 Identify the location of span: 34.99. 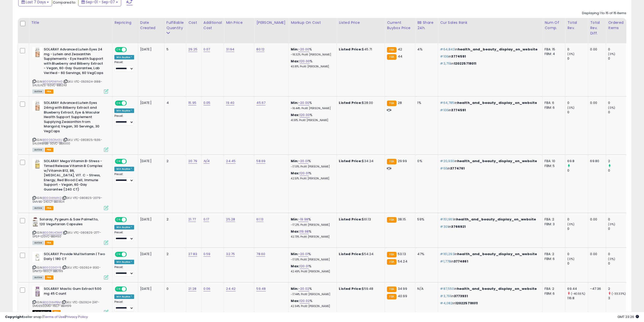
(402, 289).